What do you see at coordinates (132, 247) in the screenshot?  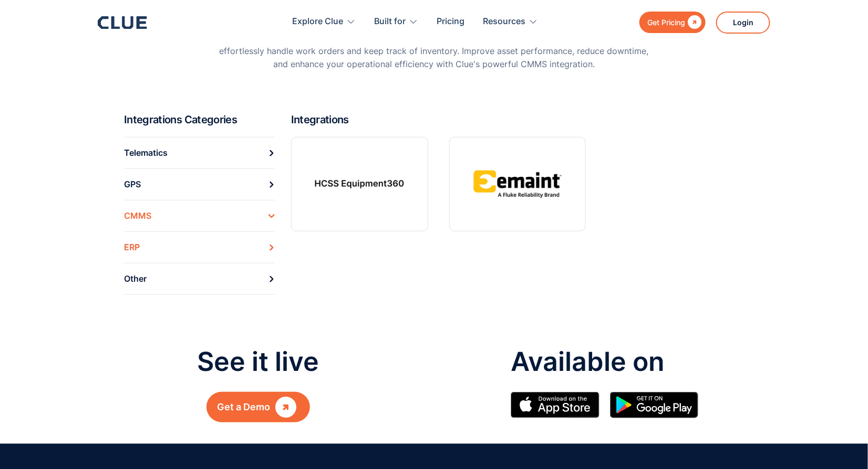 I see `div: ERP` at bounding box center [132, 247].